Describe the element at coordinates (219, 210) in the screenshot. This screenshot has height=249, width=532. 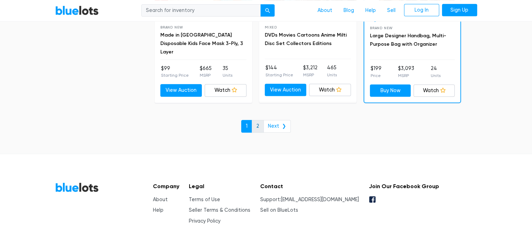
I see `a: Seller Terms & Conditions` at that location.